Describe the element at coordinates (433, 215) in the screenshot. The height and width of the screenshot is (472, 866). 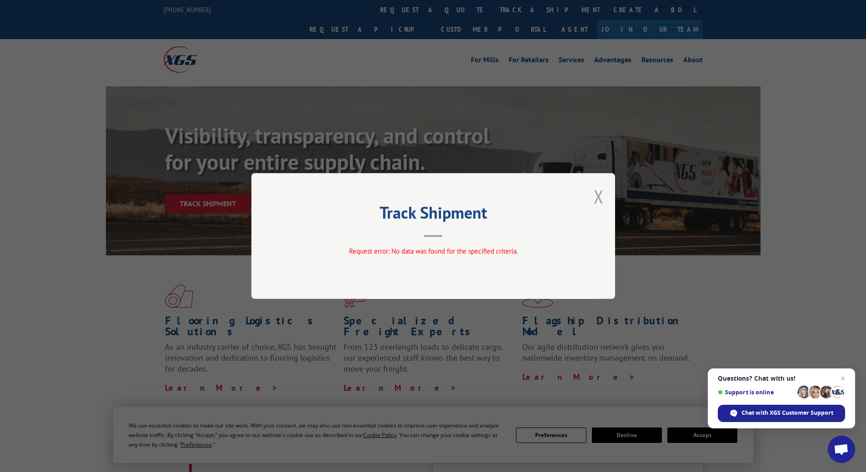
I see `h2: Track Shipment` at that location.